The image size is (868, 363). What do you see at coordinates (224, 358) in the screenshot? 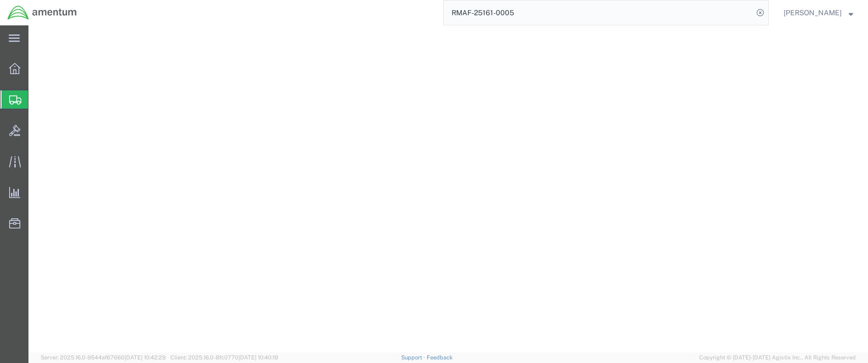
I see `span: Client: 2025.16.0-8fc0770` at bounding box center [224, 358].